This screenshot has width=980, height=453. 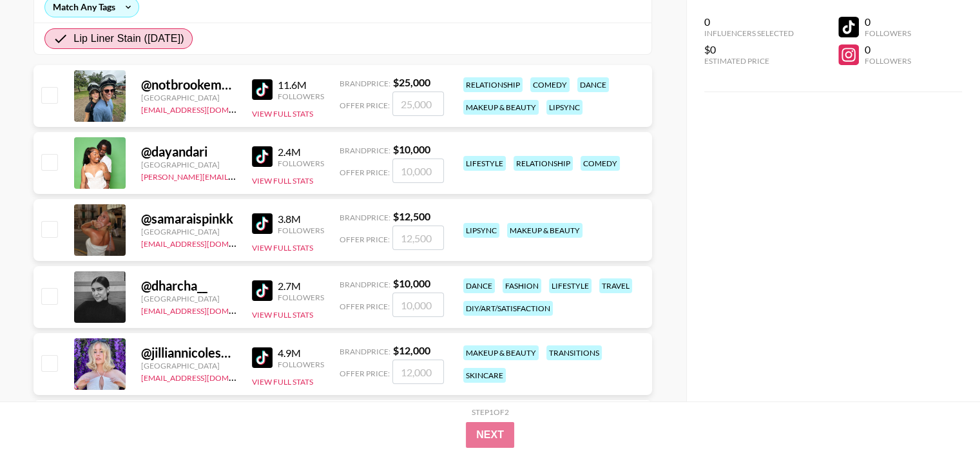 I want to click on input: 12,500, so click(x=418, y=238).